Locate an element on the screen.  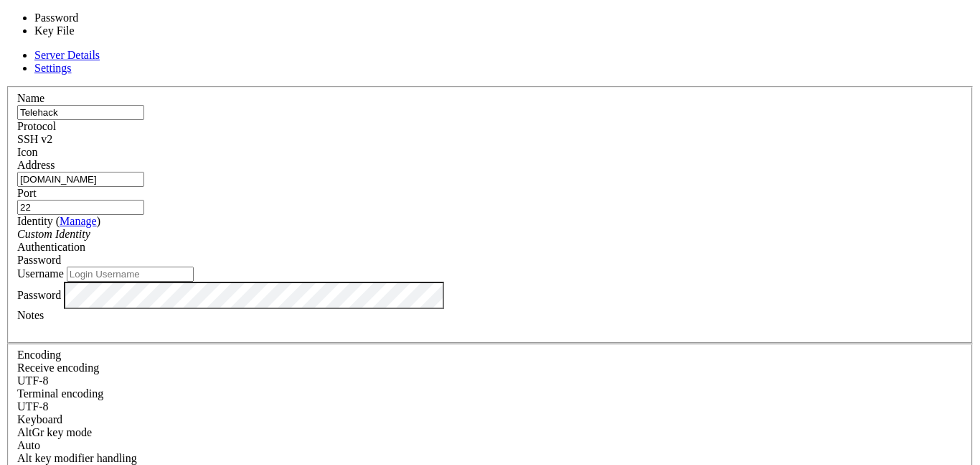
label: Icon is located at coordinates (27, 152).